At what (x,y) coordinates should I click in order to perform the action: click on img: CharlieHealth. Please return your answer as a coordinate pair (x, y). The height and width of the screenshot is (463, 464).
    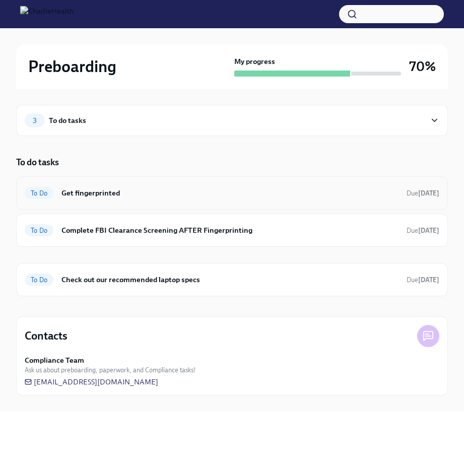
    Looking at the image, I should click on (47, 14).